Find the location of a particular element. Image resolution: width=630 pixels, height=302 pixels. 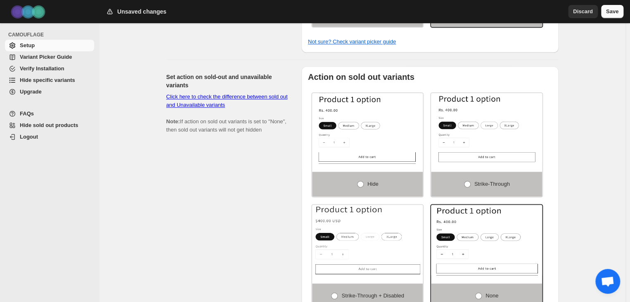

h2: Unsaved changes is located at coordinates (142, 12).